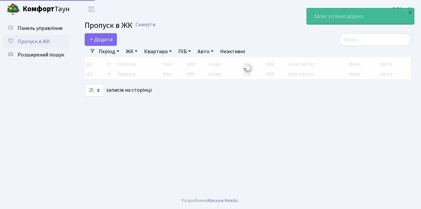  I want to click on a: ВЛ2 -. К., so click(403, 9).